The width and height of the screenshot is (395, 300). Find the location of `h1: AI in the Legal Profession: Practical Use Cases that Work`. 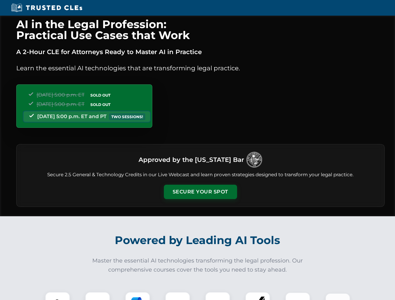

h1: AI in the Legal Profession: Practical Use Cases that Work is located at coordinates (200, 30).